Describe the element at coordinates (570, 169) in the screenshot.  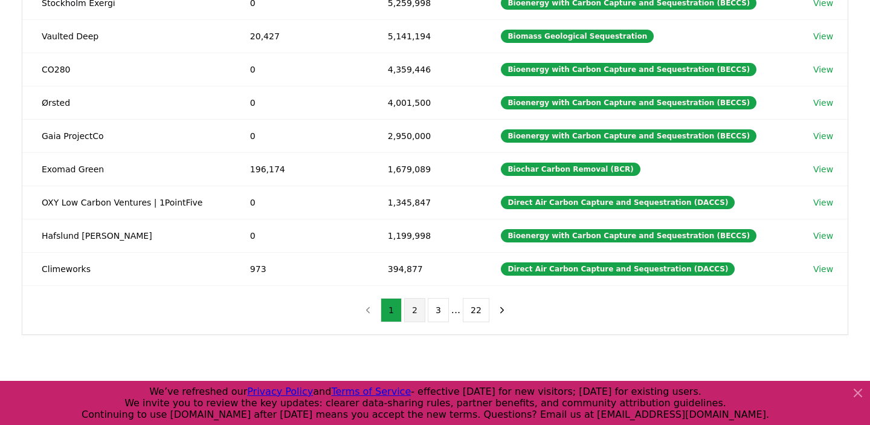
I see `div: Biochar Carbon Removal (BCR)` at that location.